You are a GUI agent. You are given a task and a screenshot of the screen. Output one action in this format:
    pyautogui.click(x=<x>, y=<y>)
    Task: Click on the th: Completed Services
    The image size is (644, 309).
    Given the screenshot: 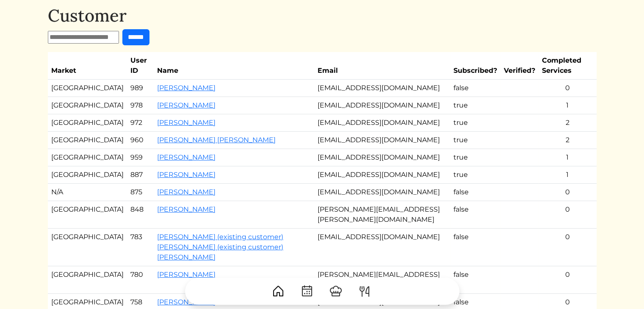 What is the action you would take?
    pyautogui.click(x=567, y=66)
    